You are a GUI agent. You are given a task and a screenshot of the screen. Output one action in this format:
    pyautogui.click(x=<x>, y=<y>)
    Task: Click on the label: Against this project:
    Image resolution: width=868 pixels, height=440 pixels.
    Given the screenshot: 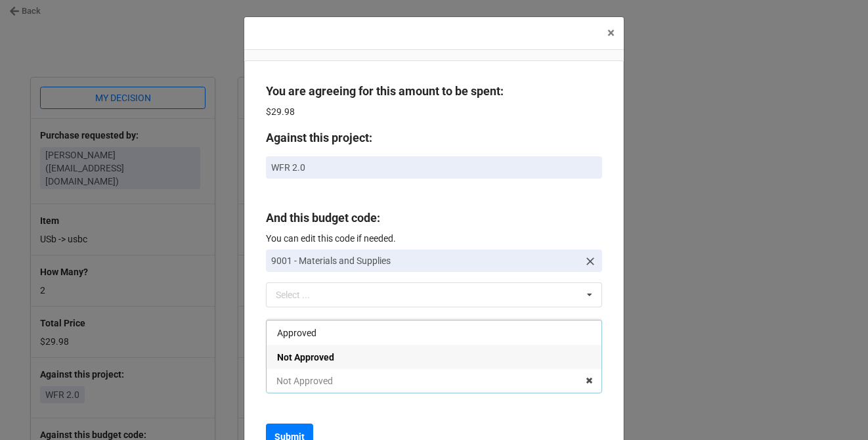 What is the action you would take?
    pyautogui.click(x=319, y=138)
    